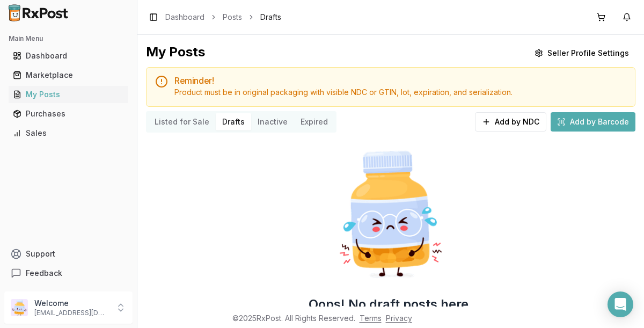 The width and height of the screenshot is (644, 328). What do you see at coordinates (68, 95) in the screenshot?
I see `a: My Posts` at bounding box center [68, 95].